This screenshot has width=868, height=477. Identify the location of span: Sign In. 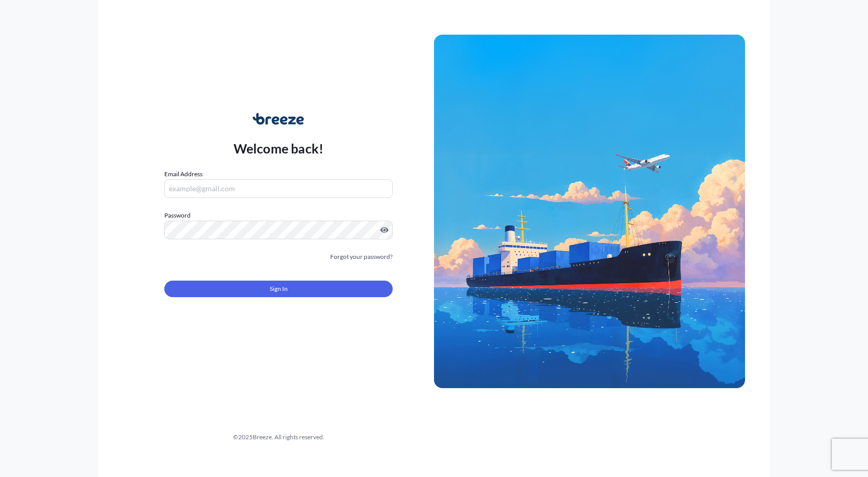
(279, 289).